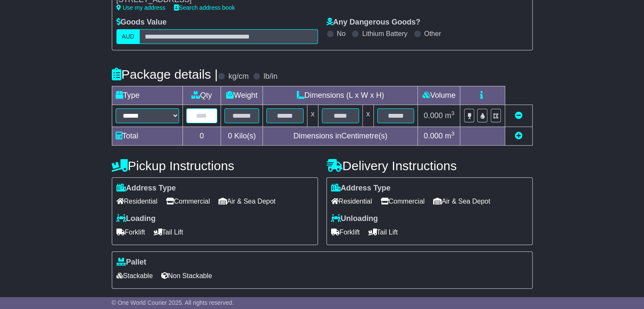 The image size is (644, 309). Describe the element at coordinates (374, 23) in the screenshot. I see `label: Any Dangerous Goods?` at that location.